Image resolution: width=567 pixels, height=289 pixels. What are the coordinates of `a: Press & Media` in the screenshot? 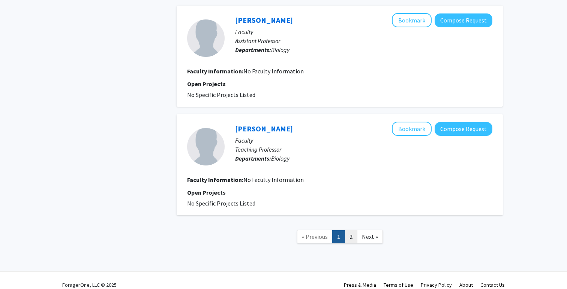 It's located at (360, 285).